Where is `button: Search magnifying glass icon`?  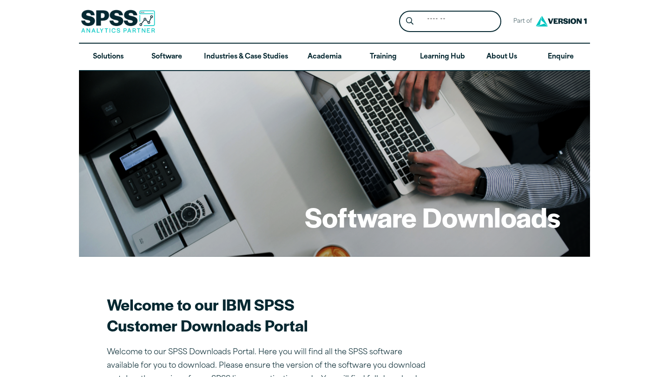 button: Search magnifying glass icon is located at coordinates (410, 21).